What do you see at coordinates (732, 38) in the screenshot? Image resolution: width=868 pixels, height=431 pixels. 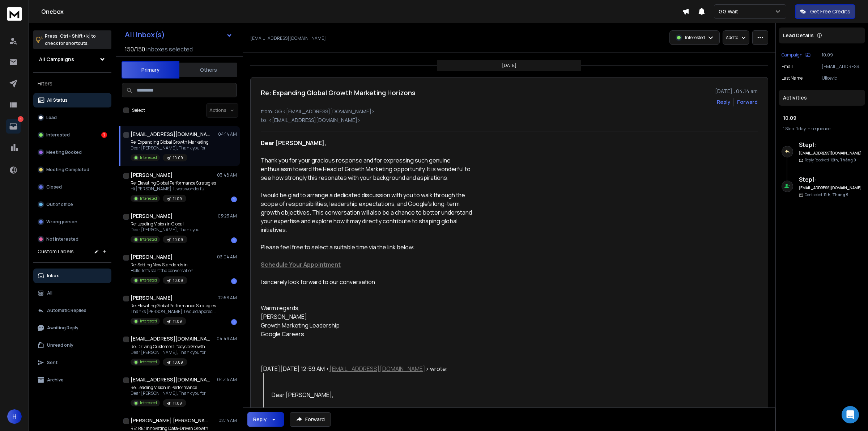 I see `p: Add to` at bounding box center [732, 38].